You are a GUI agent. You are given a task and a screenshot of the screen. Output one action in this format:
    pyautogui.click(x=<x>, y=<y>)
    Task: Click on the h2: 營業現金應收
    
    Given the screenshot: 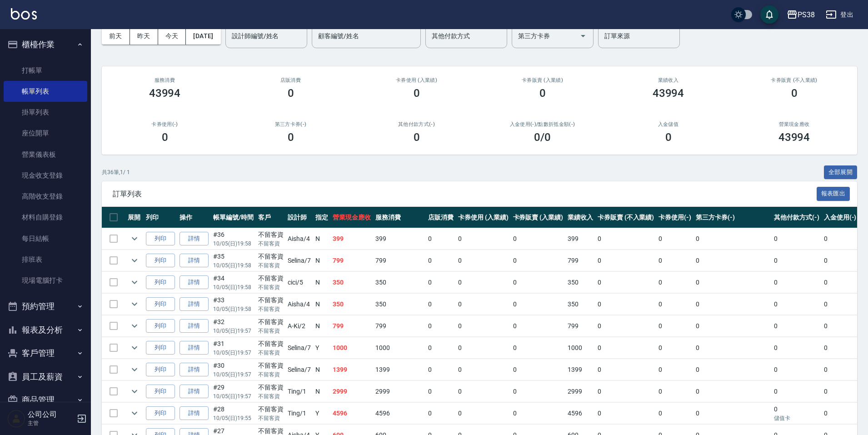 What is the action you would take?
    pyautogui.click(x=794, y=124)
    